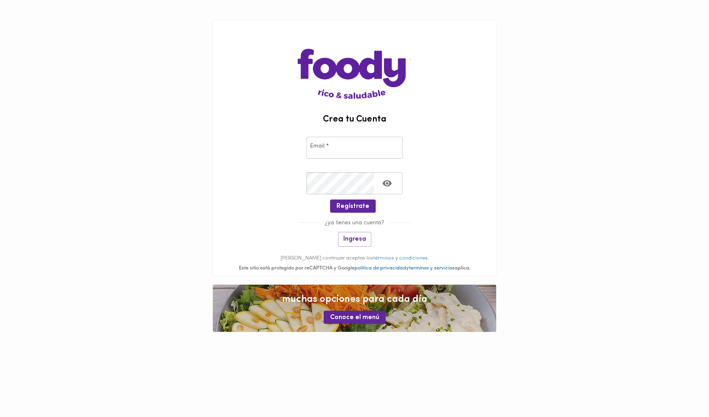 Image resolution: width=709 pixels, height=417 pixels. What do you see at coordinates (355, 148) in the screenshot?
I see `input: pepitoperez@gmail.com` at bounding box center [355, 148].